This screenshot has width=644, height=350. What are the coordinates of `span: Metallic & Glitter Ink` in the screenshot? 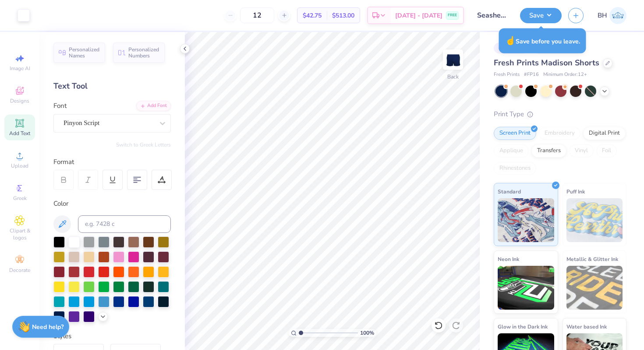 It's located at (592, 259).